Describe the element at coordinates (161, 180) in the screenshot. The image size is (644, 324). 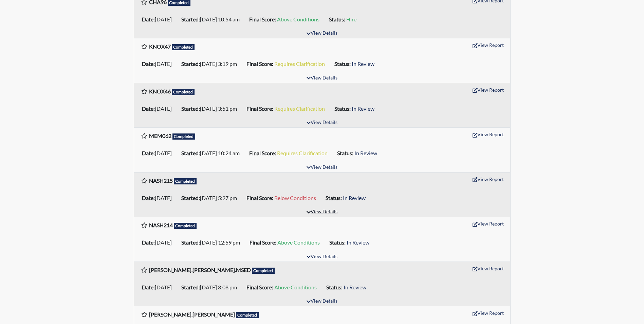
I see `b: NASH215` at that location.